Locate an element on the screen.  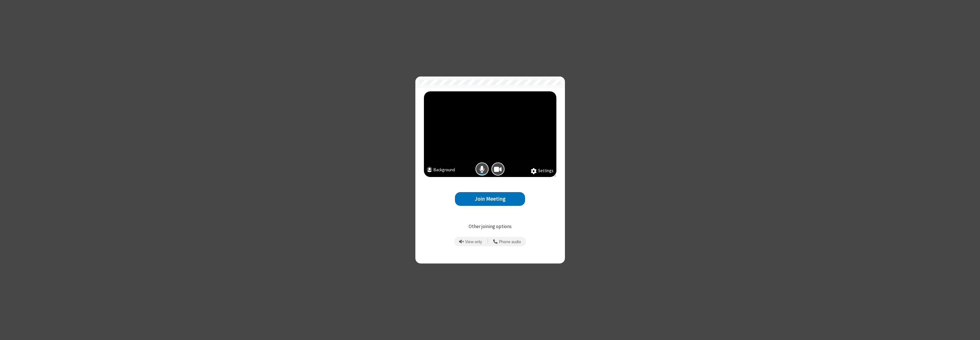
span: View only is located at coordinates (474, 242).